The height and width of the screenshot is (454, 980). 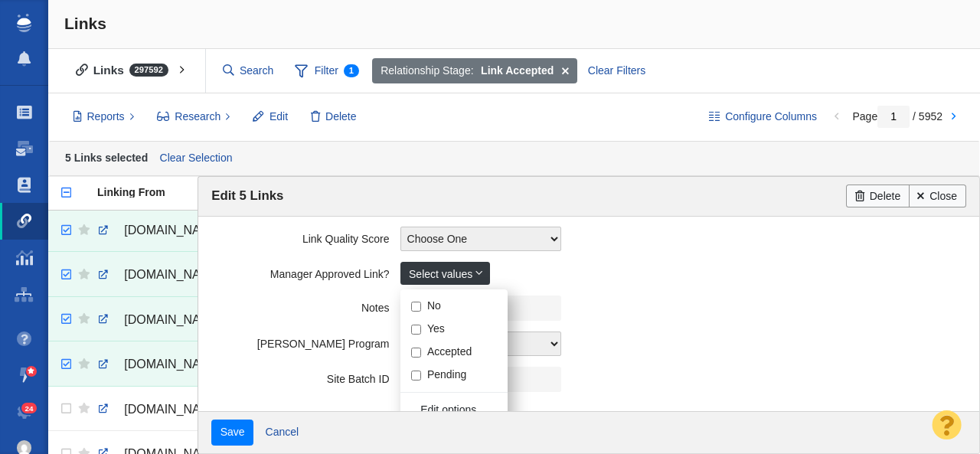 What do you see at coordinates (327, 71) in the screenshot?
I see `span: Filter` at bounding box center [327, 71].